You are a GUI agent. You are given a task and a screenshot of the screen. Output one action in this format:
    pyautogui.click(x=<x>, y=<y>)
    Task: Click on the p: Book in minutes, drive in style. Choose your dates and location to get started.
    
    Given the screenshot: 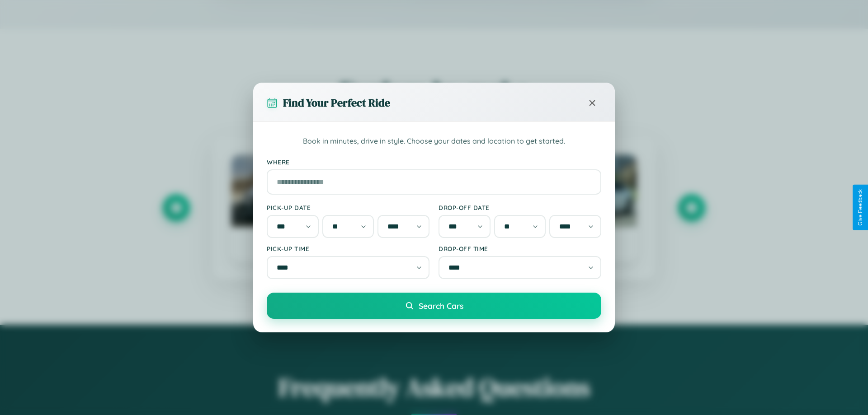 What is the action you would take?
    pyautogui.click(x=434, y=141)
    